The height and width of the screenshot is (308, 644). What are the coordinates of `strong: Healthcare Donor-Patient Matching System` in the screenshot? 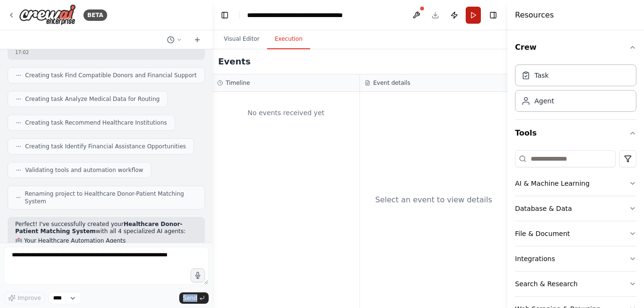 It's located at (98, 228).